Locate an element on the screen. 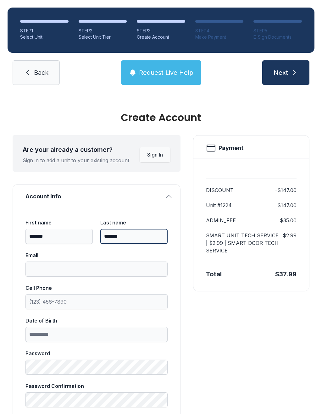 This screenshot has height=414, width=322. div: Cell Phone is located at coordinates (97, 288).